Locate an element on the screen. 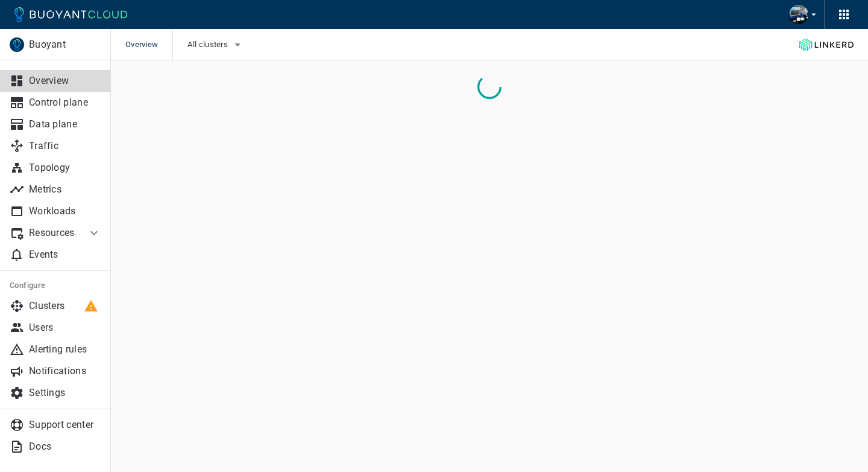 This screenshot has width=868, height=472. p: Buoyant is located at coordinates (64, 45).